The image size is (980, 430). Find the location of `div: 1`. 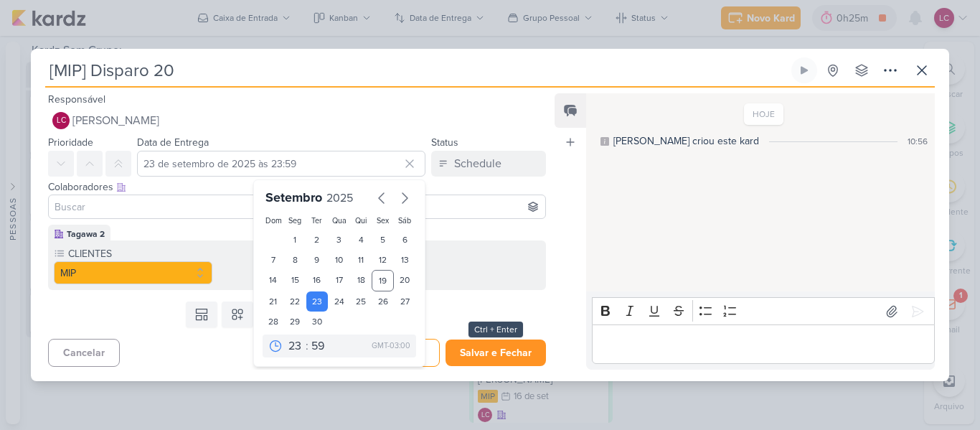

div: 1 is located at coordinates (295, 240).